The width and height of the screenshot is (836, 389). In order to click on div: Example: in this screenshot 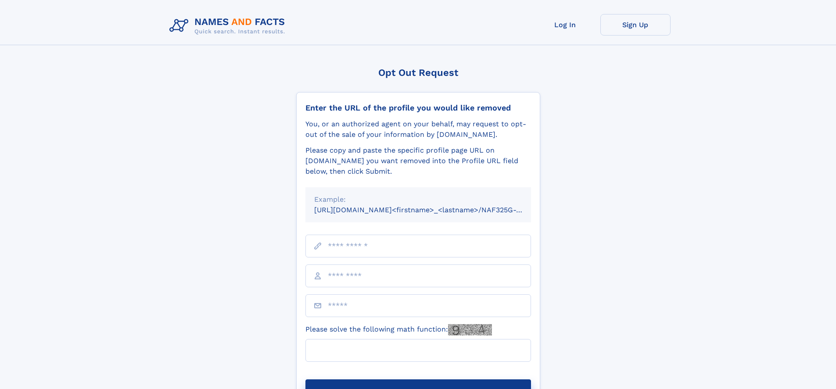, I will do `click(418, 200)`.